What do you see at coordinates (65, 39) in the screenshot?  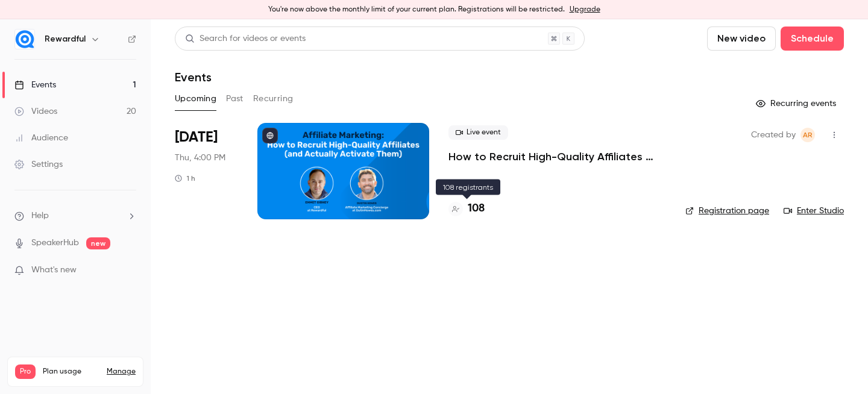 I see `h6: Rewardful` at bounding box center [65, 39].